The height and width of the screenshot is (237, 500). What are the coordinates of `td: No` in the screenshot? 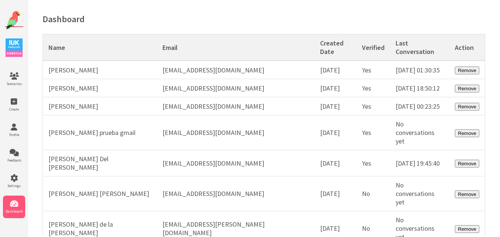 It's located at (373, 194).